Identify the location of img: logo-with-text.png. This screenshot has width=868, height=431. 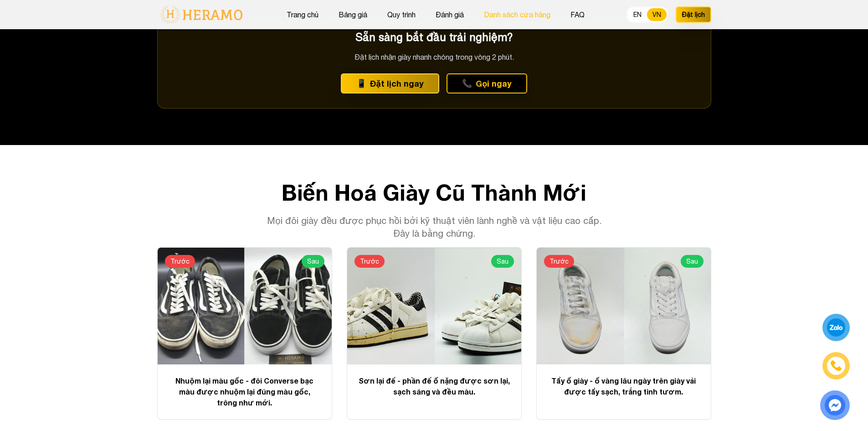
(201, 14).